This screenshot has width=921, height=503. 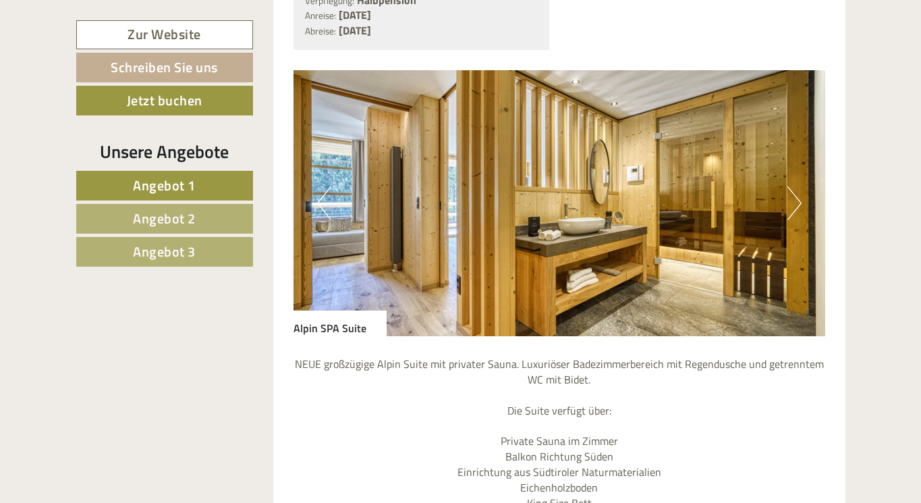 What do you see at coordinates (165, 151) in the screenshot?
I see `div: Unsere Angebote` at bounding box center [165, 151].